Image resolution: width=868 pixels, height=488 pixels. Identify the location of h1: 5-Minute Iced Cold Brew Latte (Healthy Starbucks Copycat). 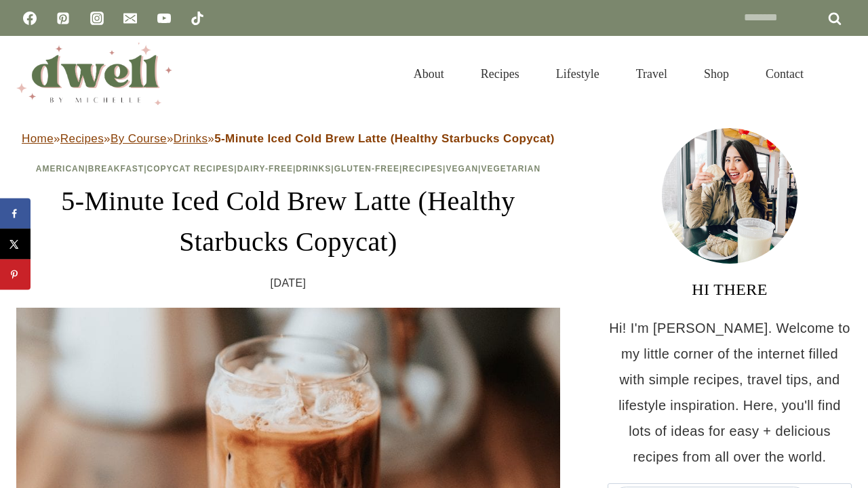
(288, 222).